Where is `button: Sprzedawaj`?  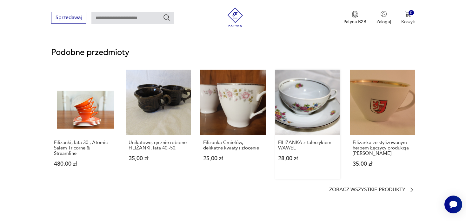
button: Sprzedawaj is located at coordinates (69, 17).